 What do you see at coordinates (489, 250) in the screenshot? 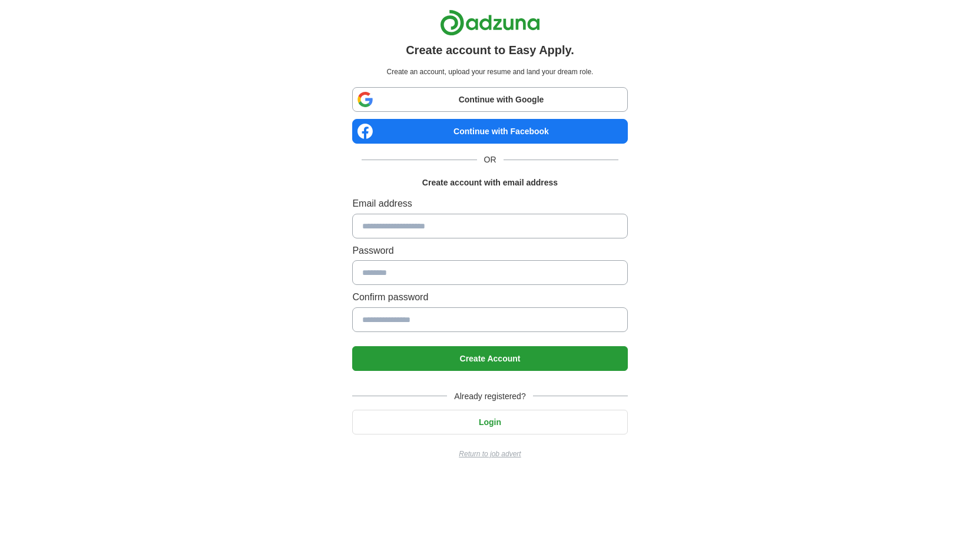
I see `label: Password` at bounding box center [489, 250].